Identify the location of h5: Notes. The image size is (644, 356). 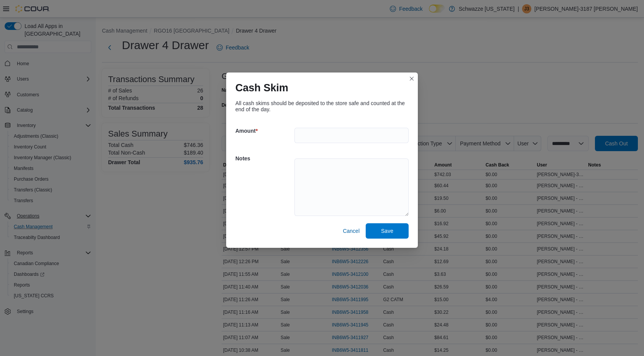
(264, 158).